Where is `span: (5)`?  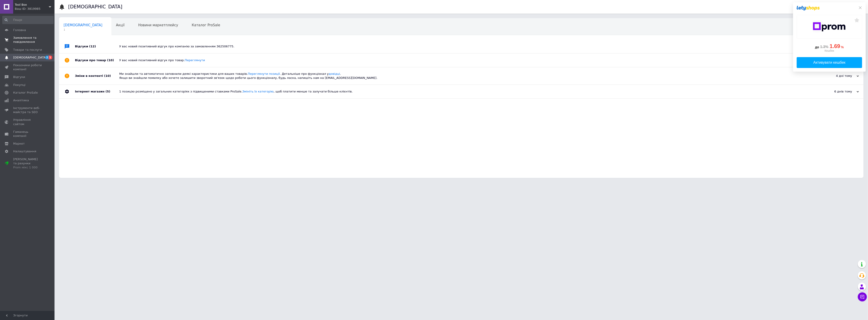
span: (5) is located at coordinates (108, 92).